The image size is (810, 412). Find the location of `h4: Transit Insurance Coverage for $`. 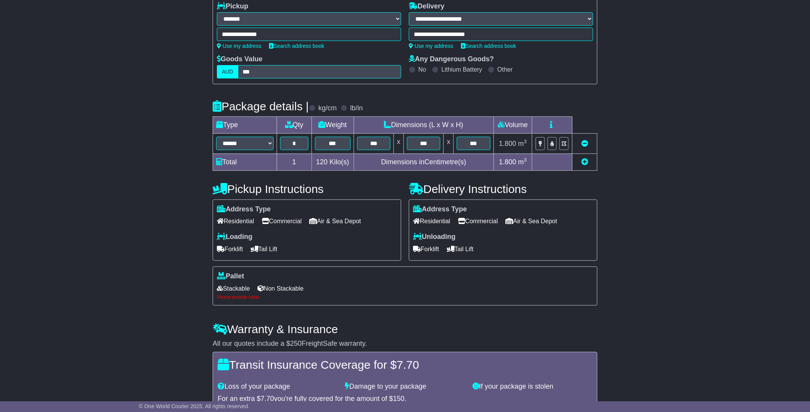

h4: Transit Insurance Coverage for $ is located at coordinates (405, 365).